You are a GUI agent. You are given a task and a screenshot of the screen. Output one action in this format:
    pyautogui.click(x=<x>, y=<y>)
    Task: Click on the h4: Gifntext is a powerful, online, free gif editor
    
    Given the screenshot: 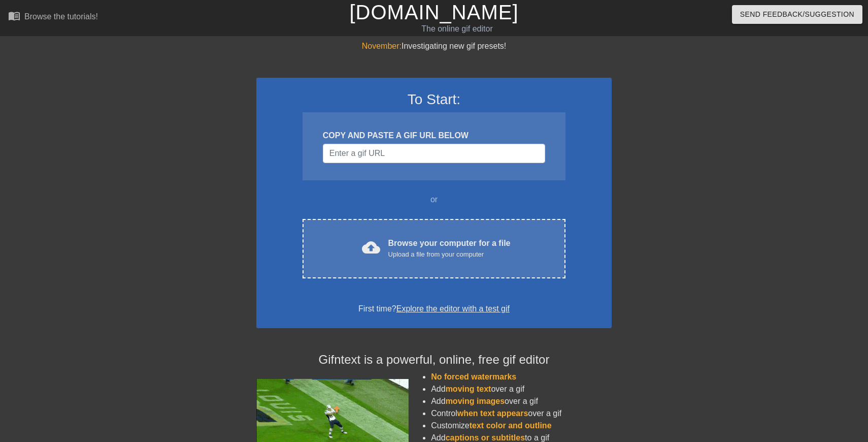 What is the action you would take?
    pyautogui.click(x=434, y=360)
    